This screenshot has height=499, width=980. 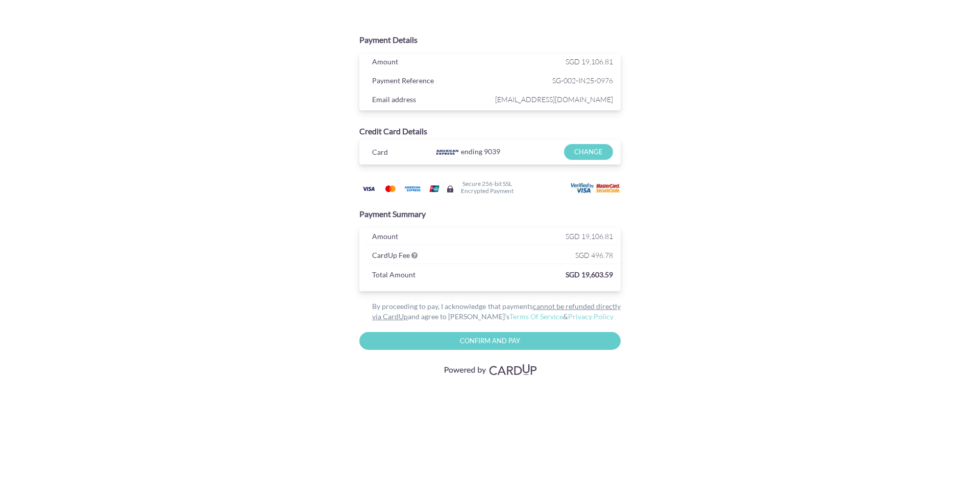 What do you see at coordinates (590, 316) in the screenshot?
I see `a: Privacy Policy` at bounding box center [590, 316].